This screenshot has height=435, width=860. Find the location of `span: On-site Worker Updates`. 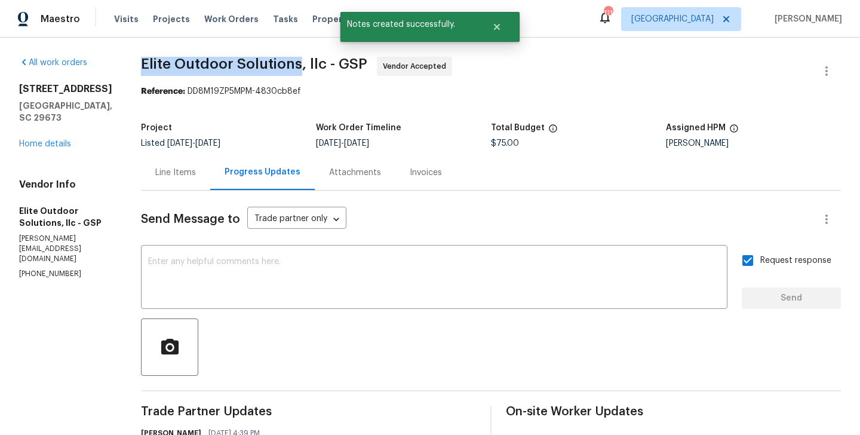

span: On-site Worker Updates is located at coordinates (673, 411).